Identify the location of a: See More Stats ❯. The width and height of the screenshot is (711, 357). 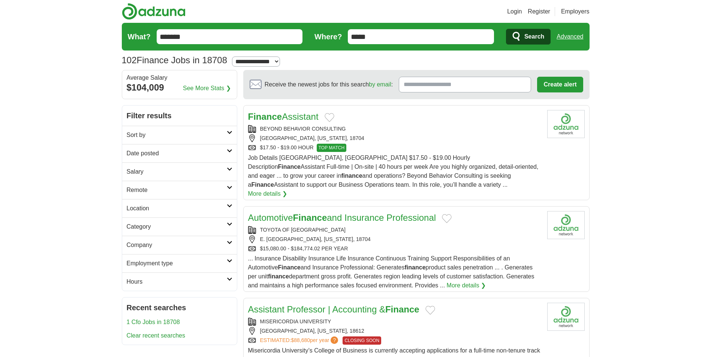
(207, 88).